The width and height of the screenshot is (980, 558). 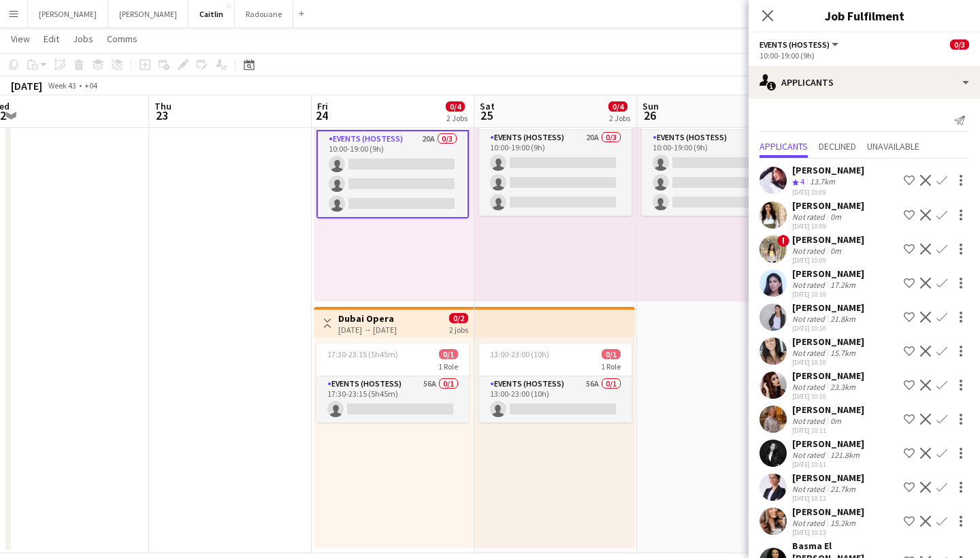 What do you see at coordinates (51, 39) in the screenshot?
I see `span: Edit` at bounding box center [51, 39].